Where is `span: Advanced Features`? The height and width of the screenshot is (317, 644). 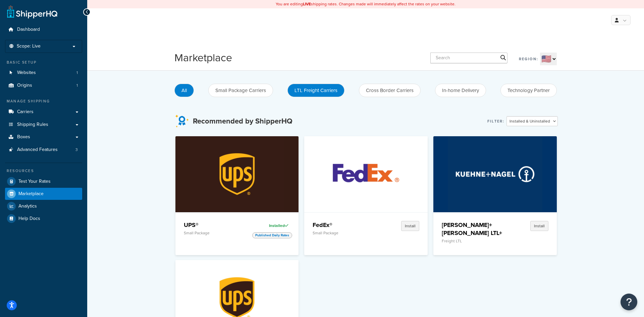 span: Advanced Features is located at coordinates (37, 150).